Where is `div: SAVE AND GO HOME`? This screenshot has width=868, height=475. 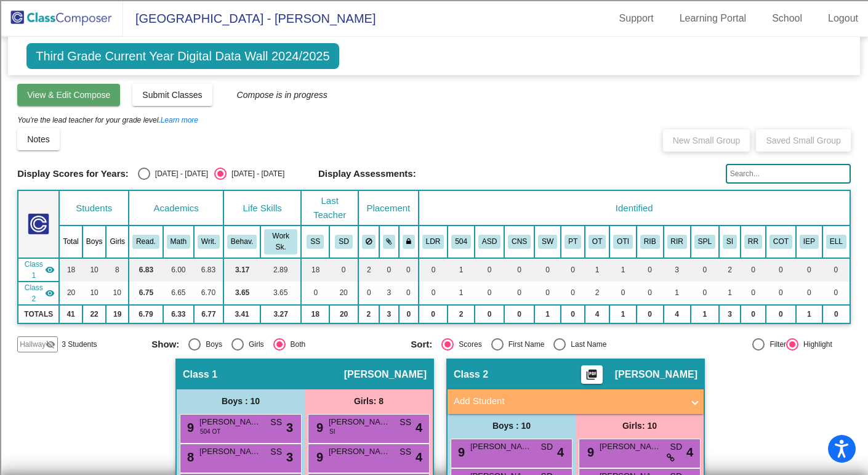
div: SAVE AND GO HOME is located at coordinates (434, 279).